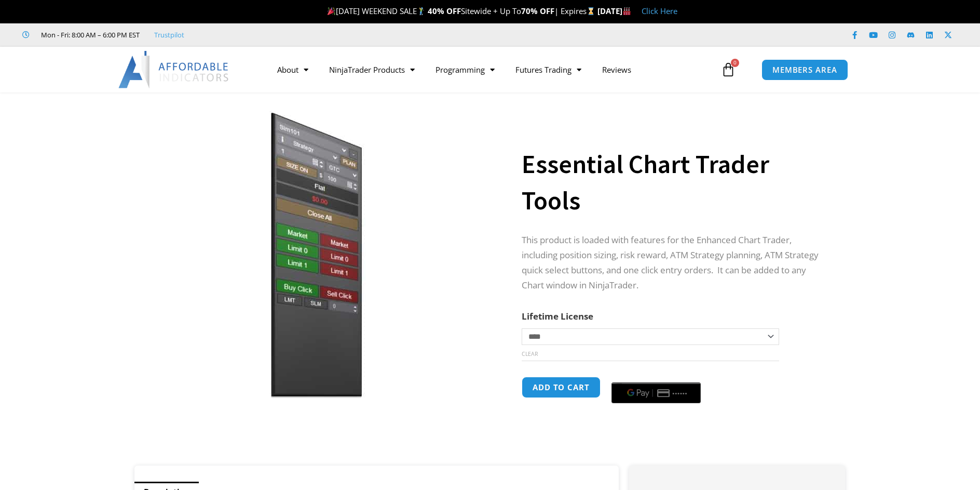 The width and height of the screenshot is (980, 490). I want to click on span: MEMBERS AREA, so click(804, 69).